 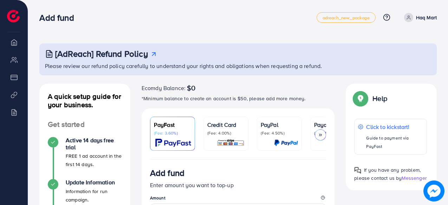 I want to click on p: PayFast, so click(x=172, y=125).